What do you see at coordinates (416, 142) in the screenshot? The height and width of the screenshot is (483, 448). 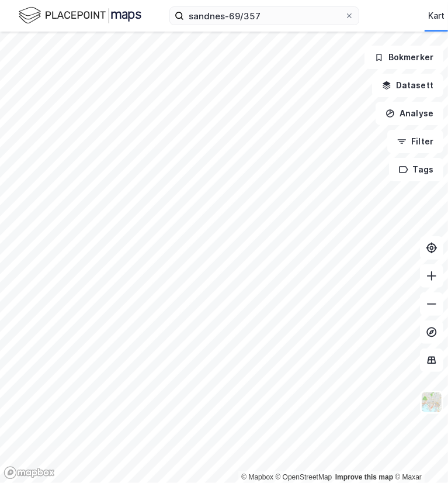 I see `button: Filter` at bounding box center [416, 142].